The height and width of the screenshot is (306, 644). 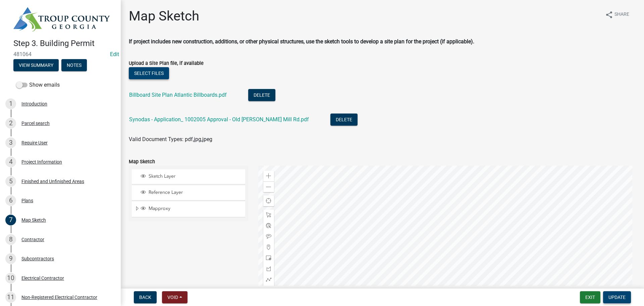 I want to click on span: 481064, so click(x=60, y=54).